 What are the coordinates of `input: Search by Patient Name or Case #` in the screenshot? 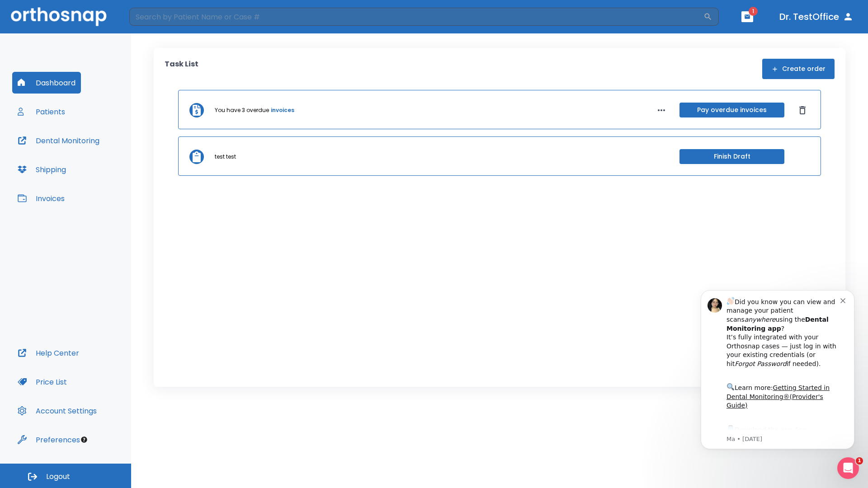 It's located at (416, 17).